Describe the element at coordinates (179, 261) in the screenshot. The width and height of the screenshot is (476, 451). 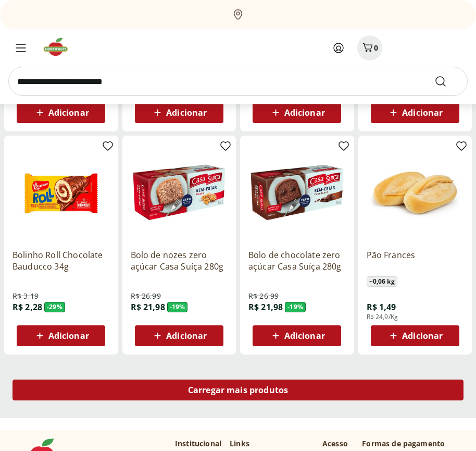
I see `p: Bolo de nozes zero açúcar Casa Suíça 280g` at that location.